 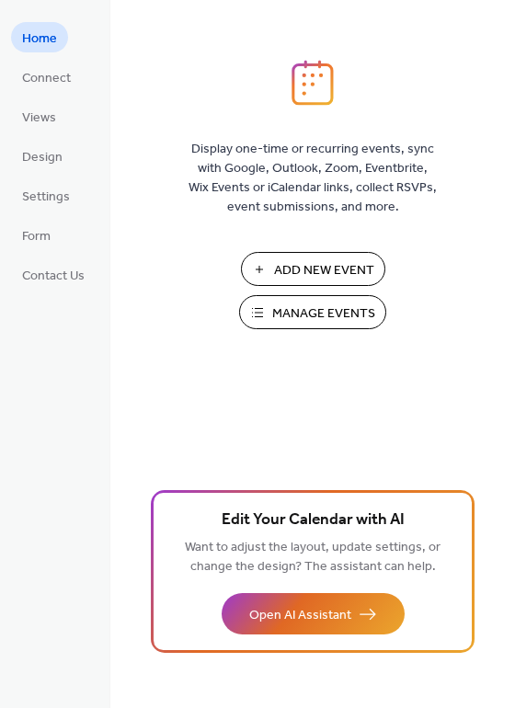 I want to click on span: Open AI Assistant, so click(x=300, y=615).